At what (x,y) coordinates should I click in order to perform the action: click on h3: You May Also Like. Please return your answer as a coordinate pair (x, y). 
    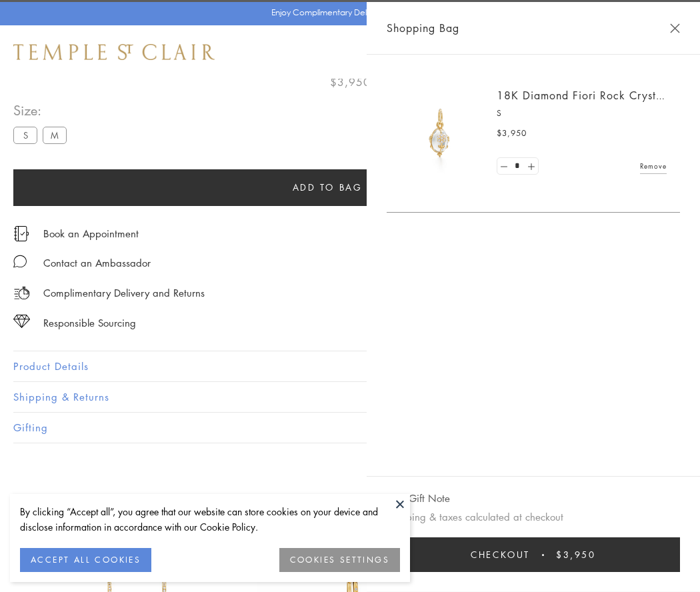
    Looking at the image, I should click on (350, 501).